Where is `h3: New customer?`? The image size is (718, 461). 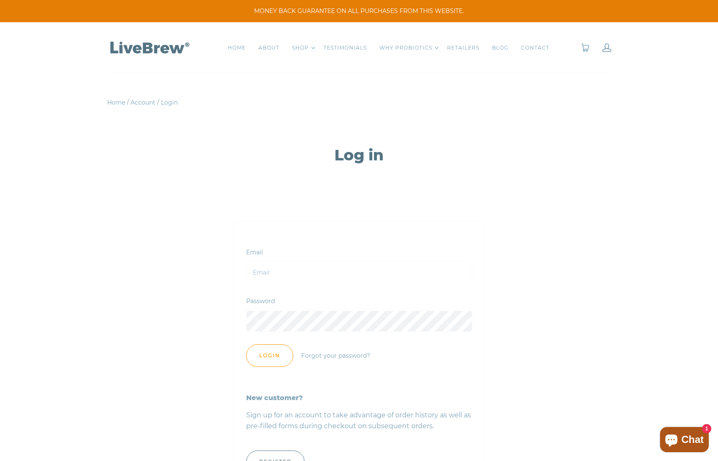 h3: New customer? is located at coordinates (359, 398).